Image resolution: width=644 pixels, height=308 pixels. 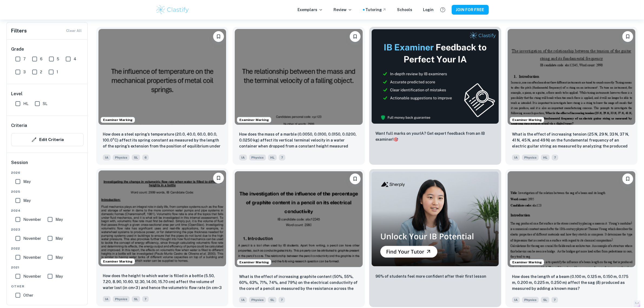 What do you see at coordinates (571, 238) in the screenshot?
I see `a: Examiner MarkingPlease log in to bookmark exemplarsHow does the length of a beam (0.100 m, 0.125 ...` at bounding box center [571, 238].